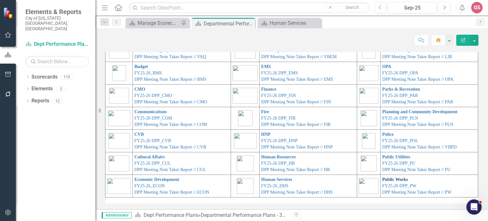  Describe the element at coordinates (150, 185) in the screenshot. I see `a: FY25-26_ECON` at that location.